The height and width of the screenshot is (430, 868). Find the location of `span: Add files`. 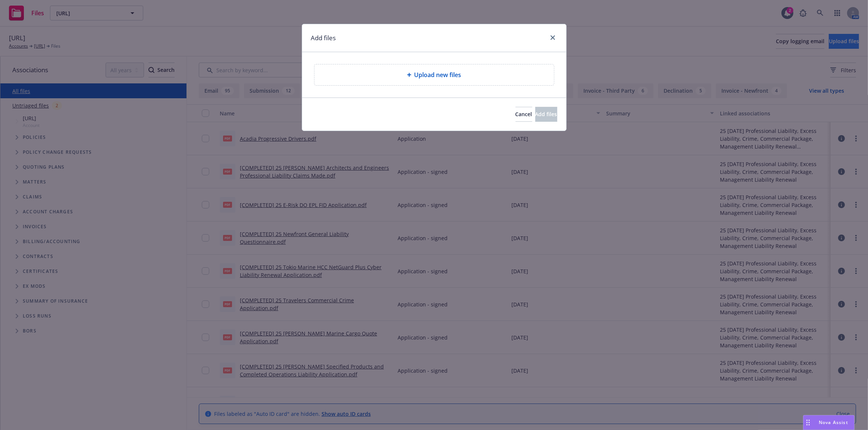

span: Add files is located at coordinates (546, 114).